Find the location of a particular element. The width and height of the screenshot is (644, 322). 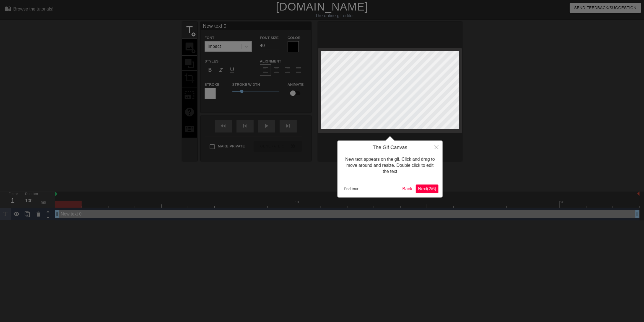

button: Back is located at coordinates (408, 189).